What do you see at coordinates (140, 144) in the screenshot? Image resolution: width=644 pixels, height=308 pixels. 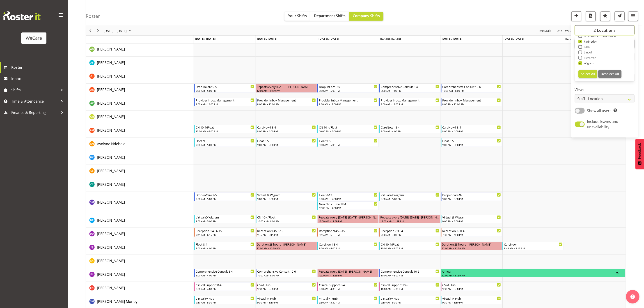 I see `td: Avolyne Ndebele resource` at bounding box center [140, 144].